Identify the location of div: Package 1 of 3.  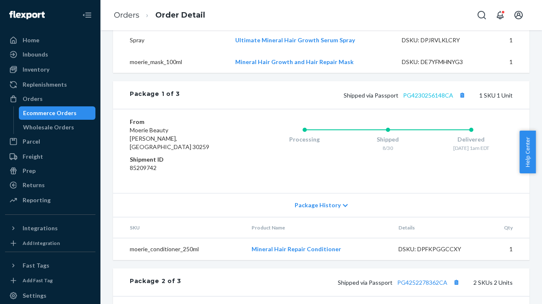
(155, 95).